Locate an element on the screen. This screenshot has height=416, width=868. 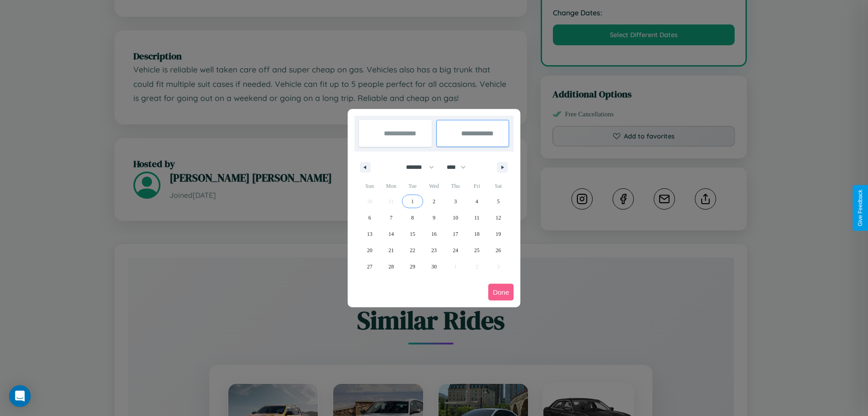
span: 8 is located at coordinates (413, 217).